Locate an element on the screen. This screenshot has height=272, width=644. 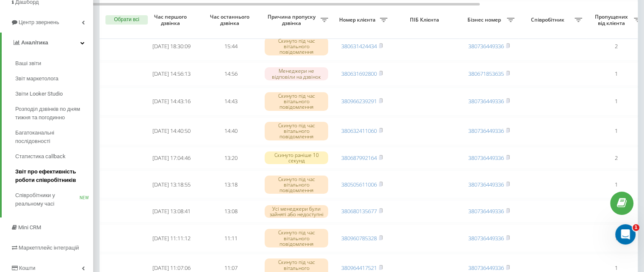
a: Співробітники у реальному часіNEW is located at coordinates (54, 200).